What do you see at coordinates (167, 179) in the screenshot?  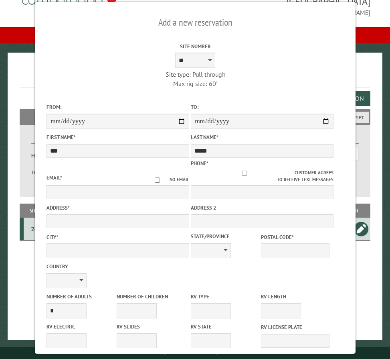 I see `label: No email` at bounding box center [167, 179].